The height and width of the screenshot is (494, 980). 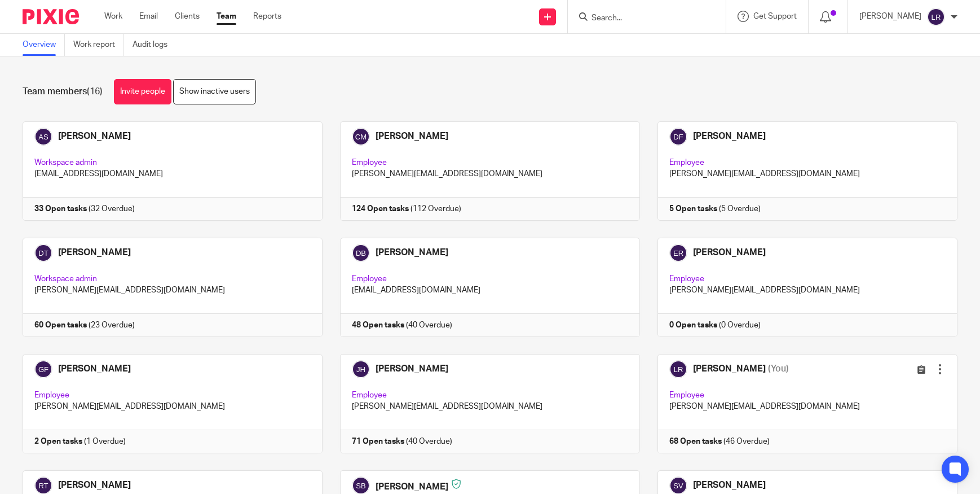 What do you see at coordinates (641, 19) in the screenshot?
I see `input: Search` at bounding box center [641, 19].